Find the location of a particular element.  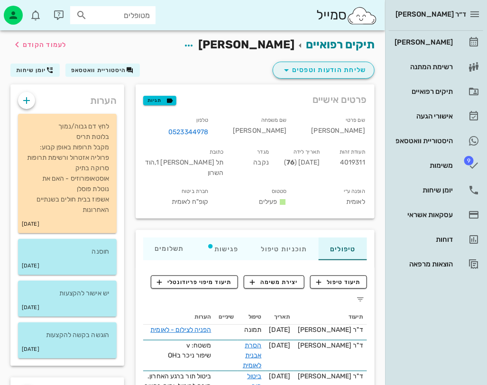

a: יומן שיחות is located at coordinates (435, 190).